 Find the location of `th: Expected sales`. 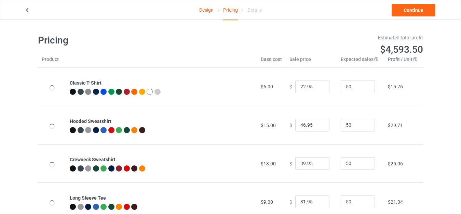

th: Expected sales is located at coordinates (361, 62).